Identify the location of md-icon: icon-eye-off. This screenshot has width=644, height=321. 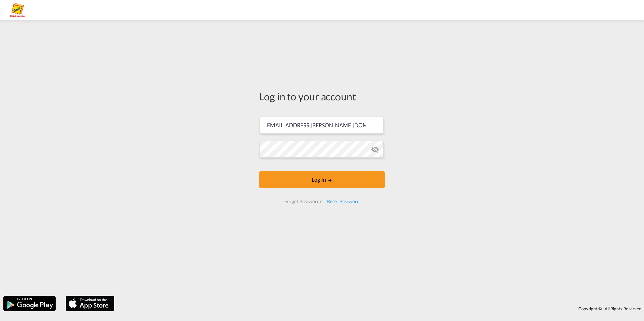
(375, 149).